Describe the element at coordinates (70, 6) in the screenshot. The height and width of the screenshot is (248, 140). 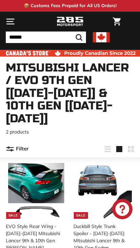
I see `p: 📦 Customs Fees Prepaid for All US Orders!` at that location.